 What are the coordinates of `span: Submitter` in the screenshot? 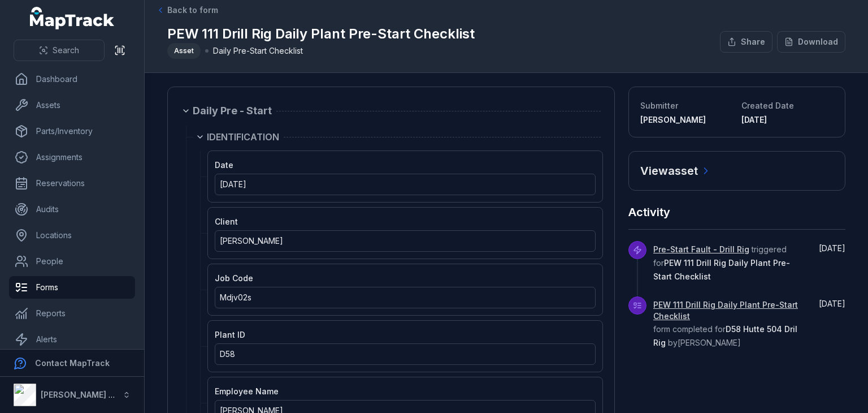 It's located at (659, 105).